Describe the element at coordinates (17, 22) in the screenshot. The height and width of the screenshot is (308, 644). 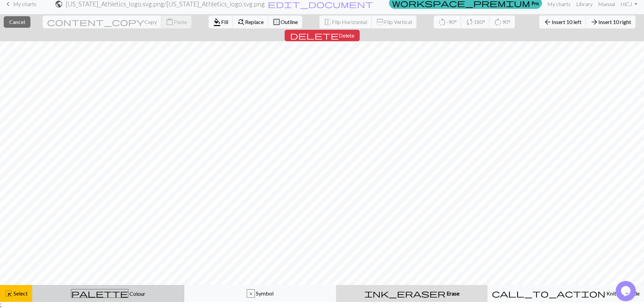
I see `span: Cancel` at that location.